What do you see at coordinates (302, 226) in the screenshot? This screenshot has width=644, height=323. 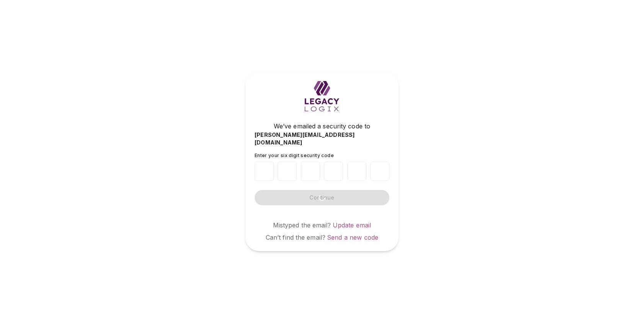 I see `span: Mistyped the email?` at bounding box center [302, 226].